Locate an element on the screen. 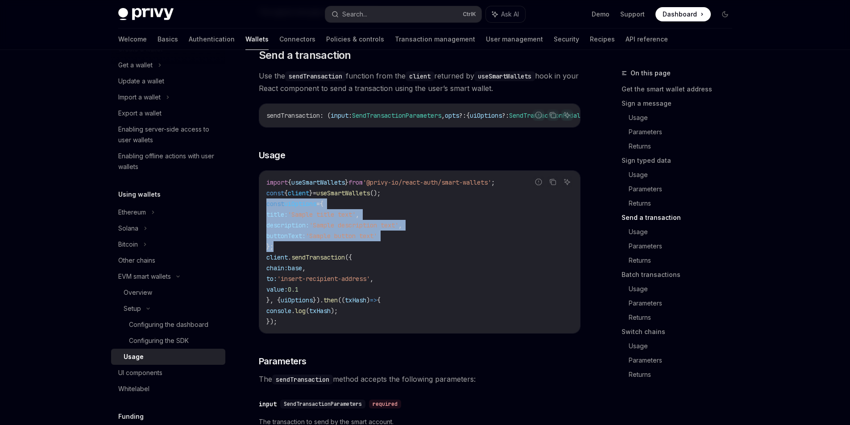 This screenshot has width=850, height=425. span: const is located at coordinates (275, 204).